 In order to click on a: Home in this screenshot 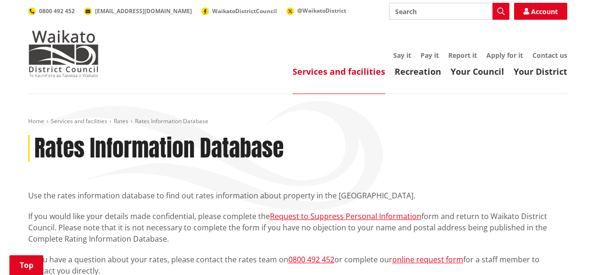, I will do `click(36, 121)`.